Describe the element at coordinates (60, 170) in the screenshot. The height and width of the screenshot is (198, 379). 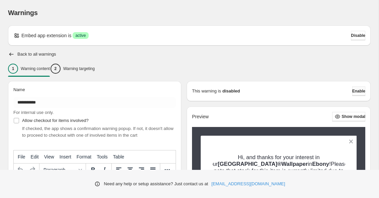
I see `span: Paragraph` at that location.